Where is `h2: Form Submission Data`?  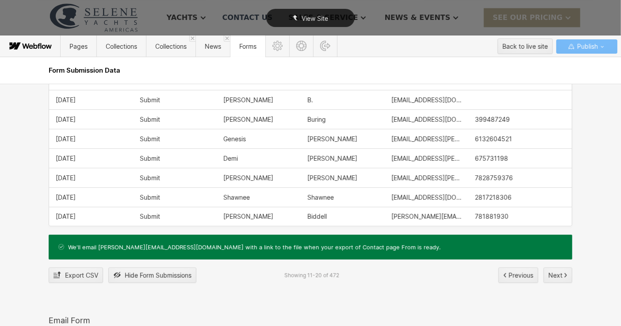 h2: Form Submission Data is located at coordinates (311, 70).